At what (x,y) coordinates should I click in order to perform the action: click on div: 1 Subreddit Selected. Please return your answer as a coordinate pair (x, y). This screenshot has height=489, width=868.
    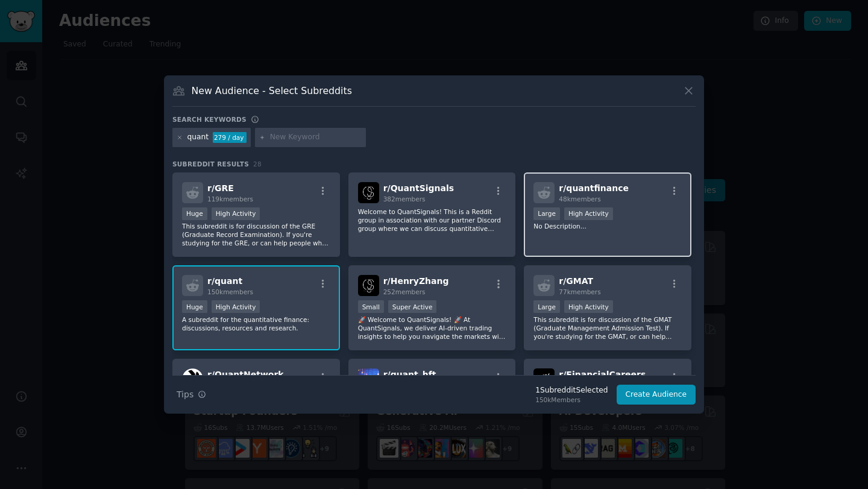
    Looking at the image, I should click on (572, 391).